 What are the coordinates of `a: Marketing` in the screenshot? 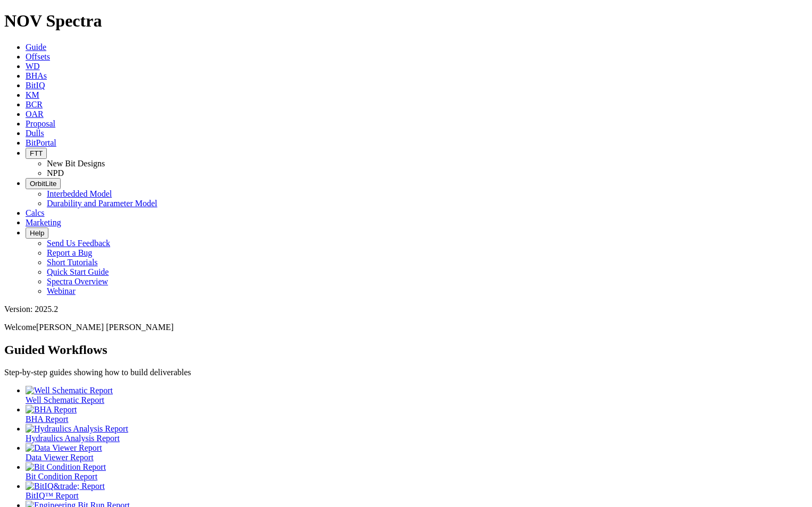 It's located at (43, 223).